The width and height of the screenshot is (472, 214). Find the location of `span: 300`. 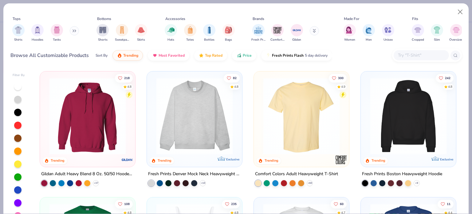

span: 300 is located at coordinates (341, 78).